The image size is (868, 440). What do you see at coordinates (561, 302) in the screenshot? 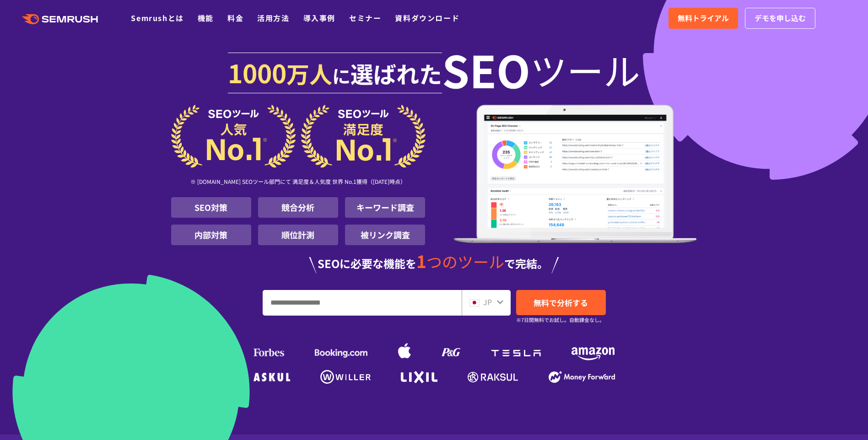
I see `a: 無料で分析する` at bounding box center [561, 302].